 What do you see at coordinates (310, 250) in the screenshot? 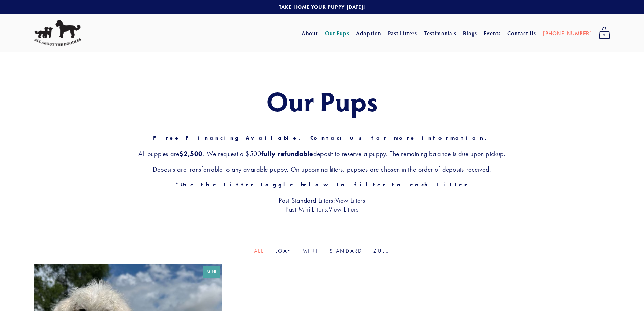
I see `a: Mini` at bounding box center [310, 250].